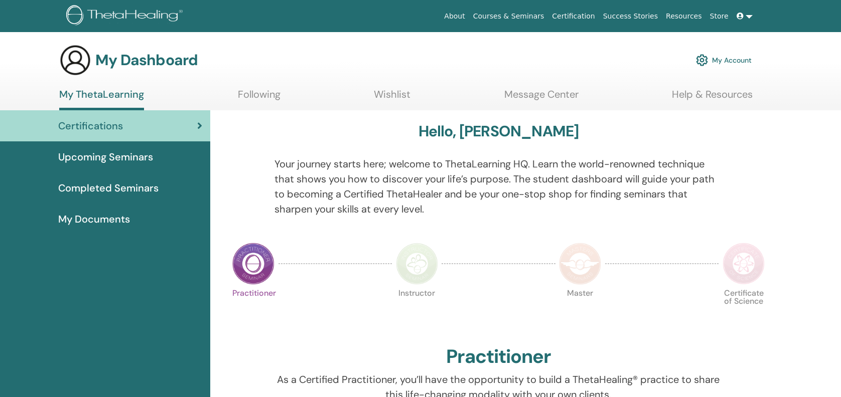 The height and width of the screenshot is (397, 841). I want to click on p: Your journey starts here; welcome to ThetaLearning HQ. Learn the world-renowned technique that sh..., so click(498, 187).